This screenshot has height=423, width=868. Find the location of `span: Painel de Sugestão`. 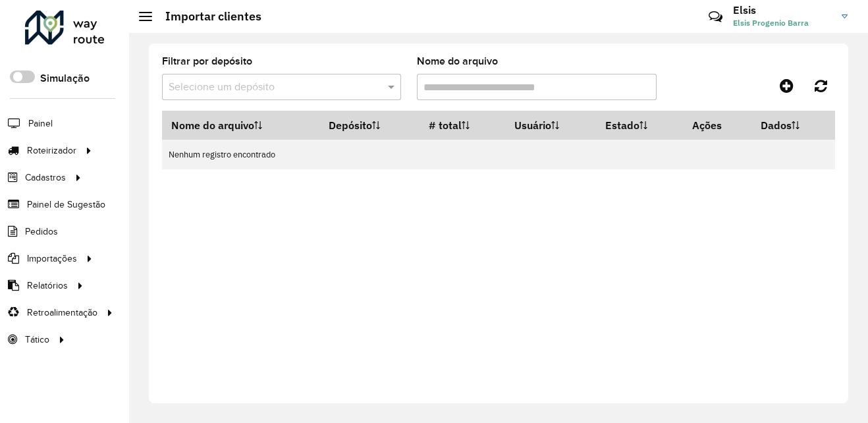

span: Painel de Sugestão is located at coordinates (66, 204).